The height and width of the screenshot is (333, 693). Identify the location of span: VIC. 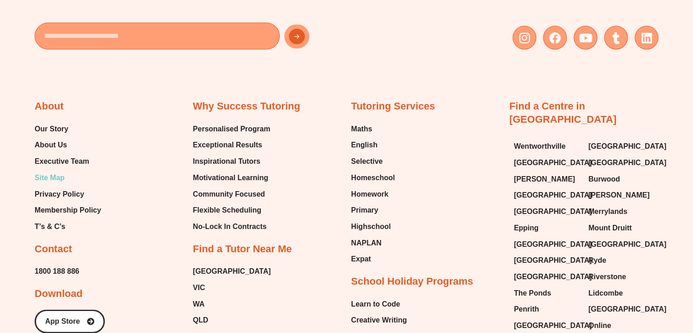
(199, 287).